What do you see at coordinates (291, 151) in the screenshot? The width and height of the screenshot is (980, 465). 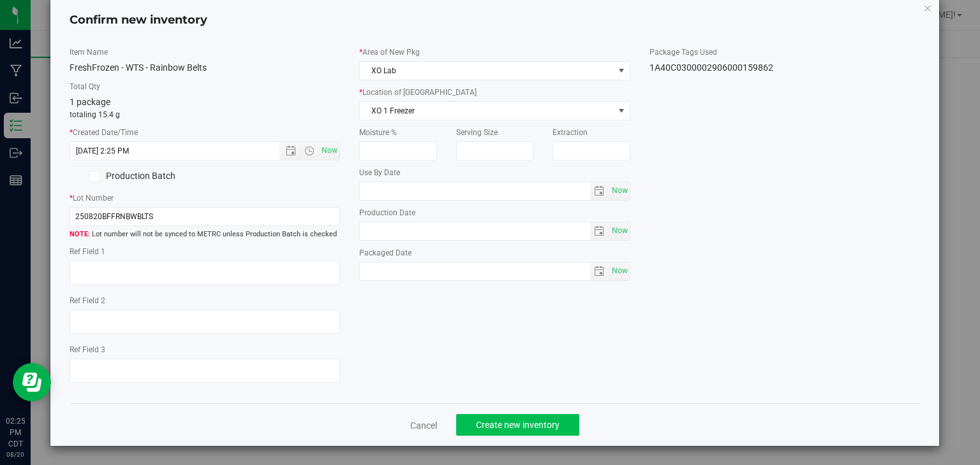 I see `span: Open the date view` at bounding box center [291, 151].